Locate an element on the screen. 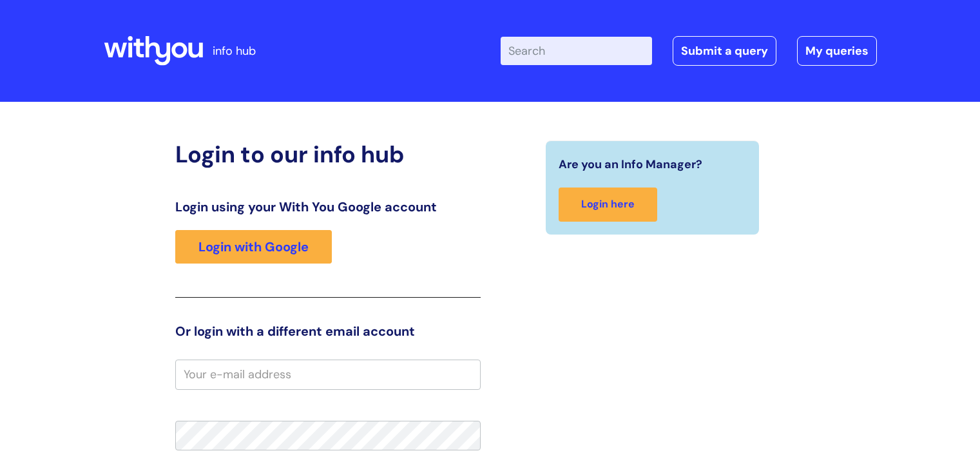  a: Login here is located at coordinates (607, 204).